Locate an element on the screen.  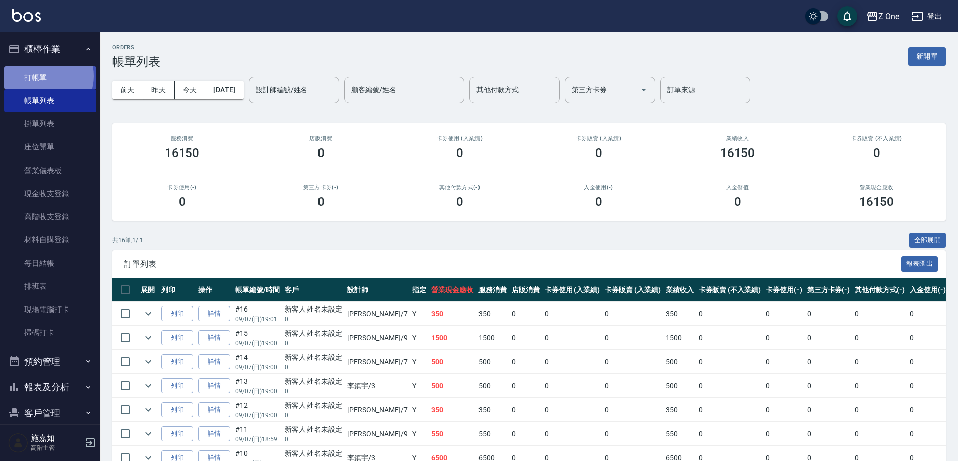
th: 卡券使用(-) is located at coordinates (784, 290).